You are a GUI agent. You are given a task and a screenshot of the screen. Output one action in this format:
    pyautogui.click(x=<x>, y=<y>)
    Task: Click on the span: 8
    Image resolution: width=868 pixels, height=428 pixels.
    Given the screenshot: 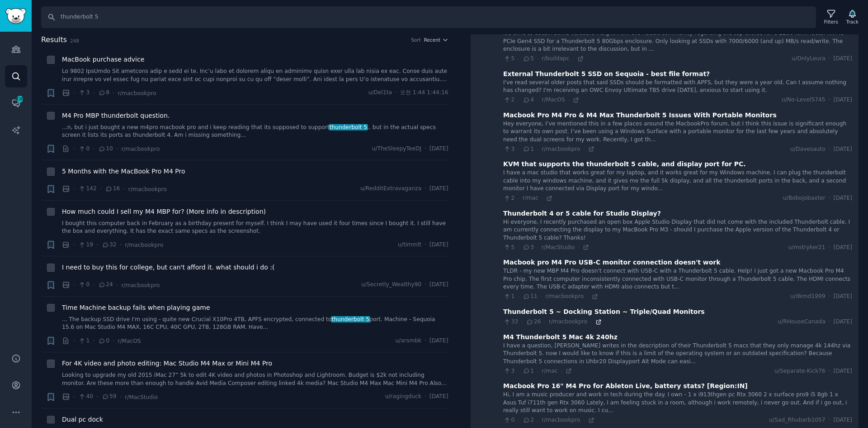 What is the action you would take?
    pyautogui.click(x=103, y=93)
    